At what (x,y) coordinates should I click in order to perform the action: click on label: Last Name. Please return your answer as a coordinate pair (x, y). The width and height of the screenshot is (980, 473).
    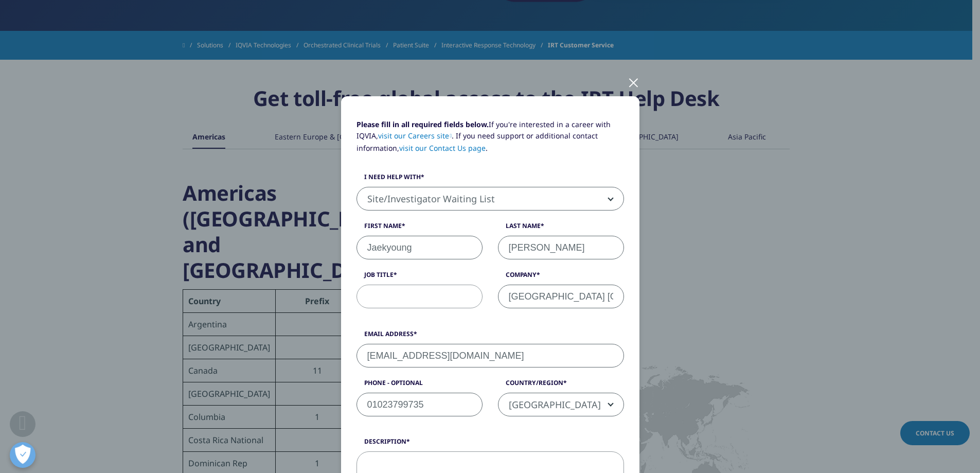
    Looking at the image, I should click on (561, 228).